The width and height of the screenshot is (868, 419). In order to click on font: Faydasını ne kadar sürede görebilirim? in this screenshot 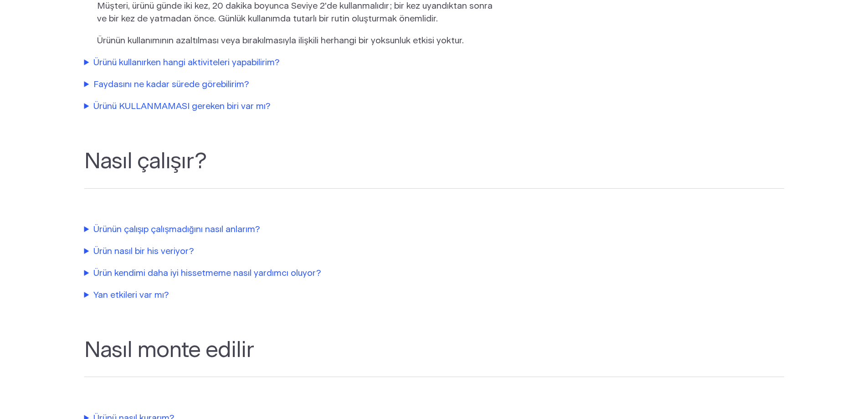, I will do `click(171, 84)`.